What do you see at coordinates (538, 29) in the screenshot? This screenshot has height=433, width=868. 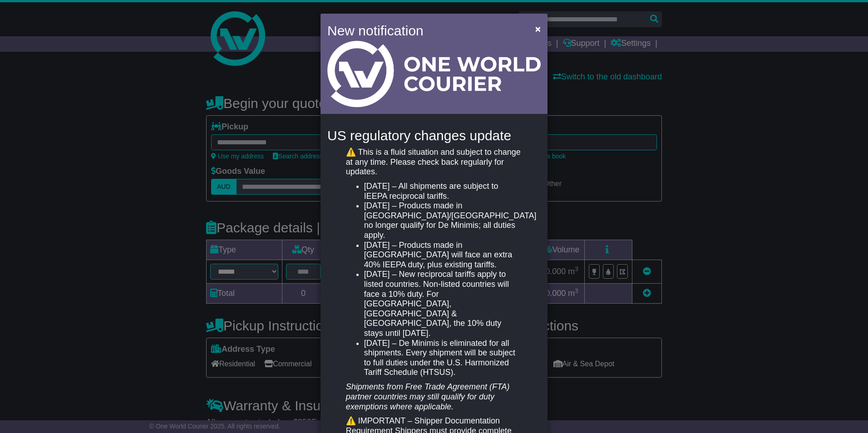 I see `button: Close` at bounding box center [538, 29].